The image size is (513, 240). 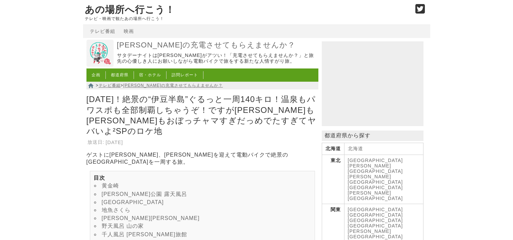 What do you see at coordinates (123, 226) in the screenshot?
I see `a: 野天風呂 山の家` at bounding box center [123, 226].